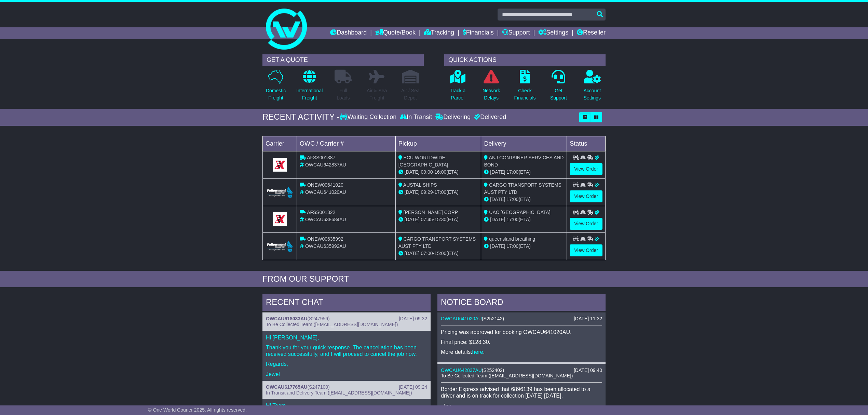 The height and width of the screenshot is (415, 868). I want to click on p: Full Loads, so click(343, 95).